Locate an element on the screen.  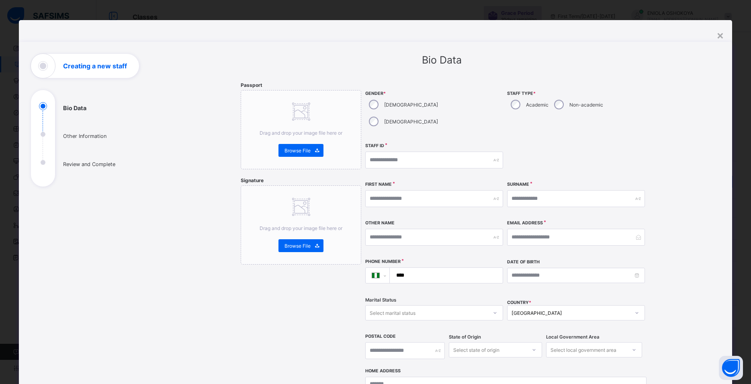
label: Email Address is located at coordinates (525, 223).